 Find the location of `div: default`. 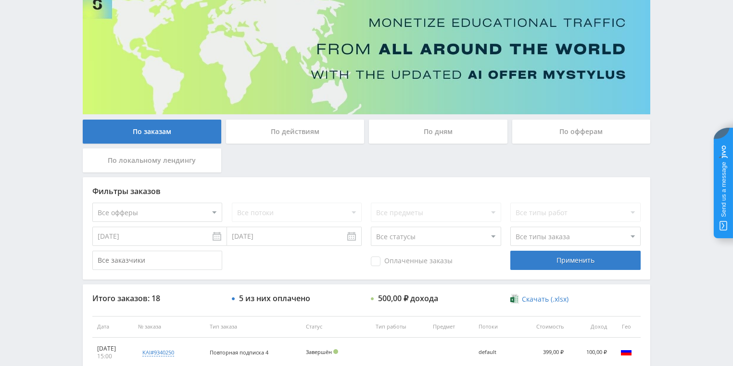

div: default is located at coordinates (494, 353).